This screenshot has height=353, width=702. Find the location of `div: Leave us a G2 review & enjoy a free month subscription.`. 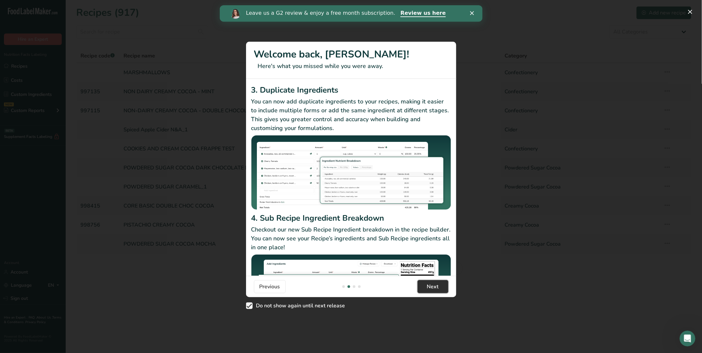

div: Leave us a G2 review & enjoy a free month subscription. is located at coordinates (101, 8).